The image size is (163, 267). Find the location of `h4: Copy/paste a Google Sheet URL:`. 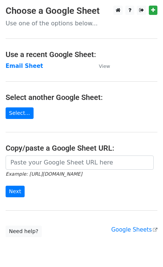

h4: Copy/paste a Google Sheet URL: is located at coordinates (81, 148).